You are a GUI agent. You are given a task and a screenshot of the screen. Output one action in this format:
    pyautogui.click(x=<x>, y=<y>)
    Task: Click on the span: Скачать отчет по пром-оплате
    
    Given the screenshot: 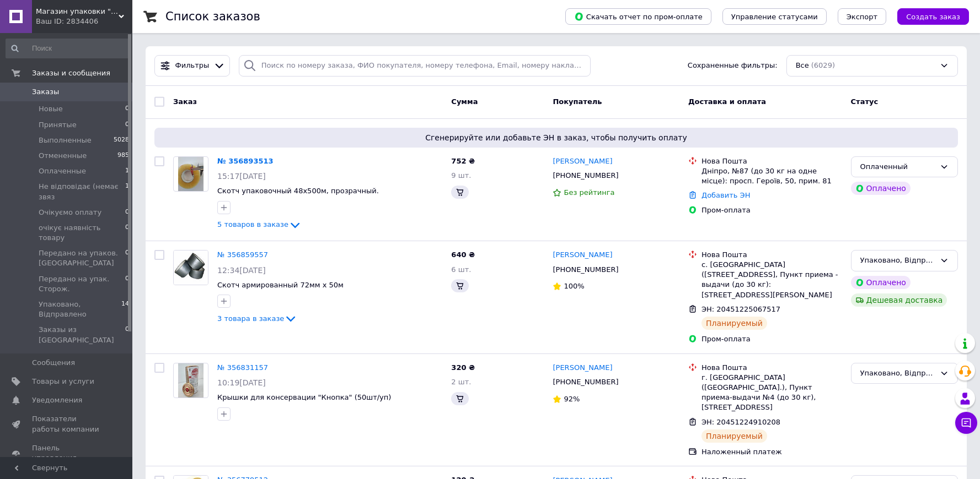 What is the action you would take?
    pyautogui.click(x=638, y=16)
    